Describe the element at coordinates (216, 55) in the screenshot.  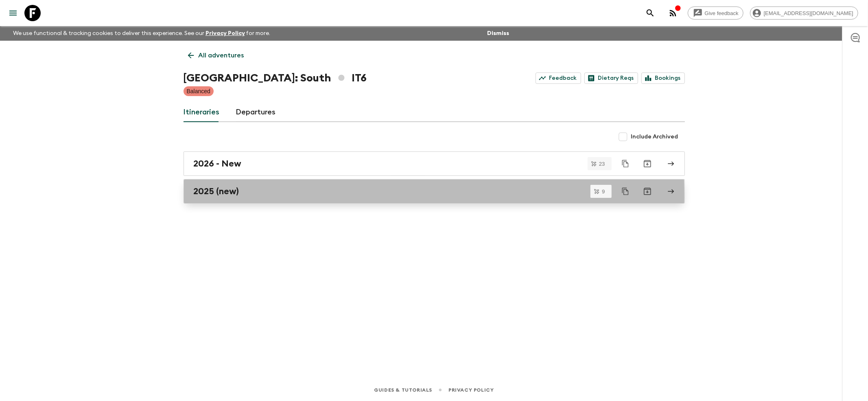
I see `a: All adventures` at that location.